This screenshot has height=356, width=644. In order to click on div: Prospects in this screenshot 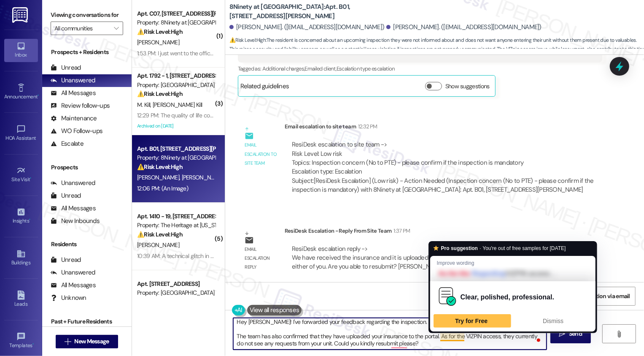, I will do `click(87, 167)`.